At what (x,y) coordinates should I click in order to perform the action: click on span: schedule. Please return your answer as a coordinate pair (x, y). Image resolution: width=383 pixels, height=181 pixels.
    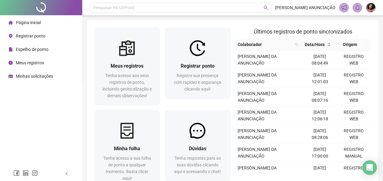
    Looking at the image, I should click on (11, 76).